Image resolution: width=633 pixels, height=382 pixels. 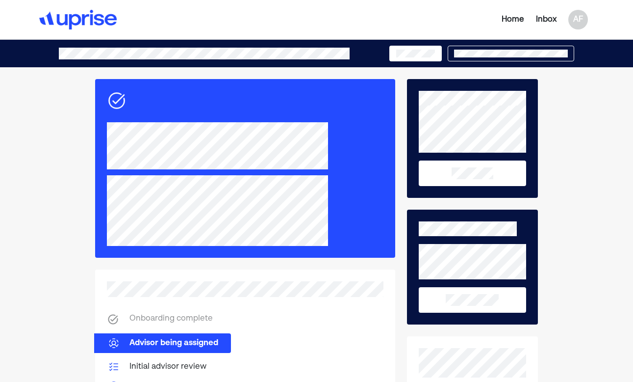 I want to click on div: Home, so click(x=513, y=20).